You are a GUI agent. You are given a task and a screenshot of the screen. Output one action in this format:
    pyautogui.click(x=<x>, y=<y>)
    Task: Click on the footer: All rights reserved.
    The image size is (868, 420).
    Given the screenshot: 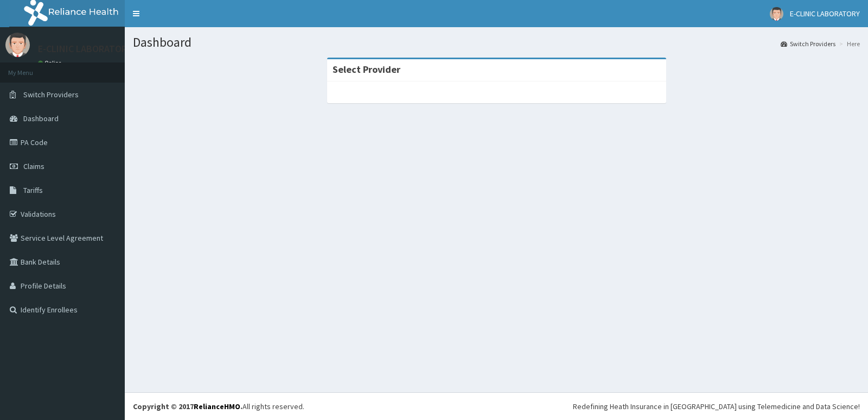 What is the action you would take?
    pyautogui.click(x=496, y=406)
    